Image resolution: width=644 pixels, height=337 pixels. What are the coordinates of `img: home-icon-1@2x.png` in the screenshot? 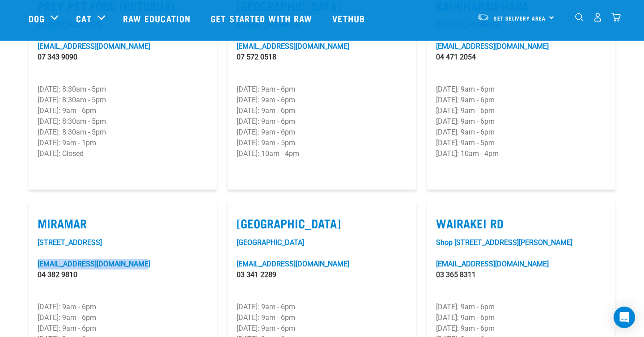 It's located at (579, 17).